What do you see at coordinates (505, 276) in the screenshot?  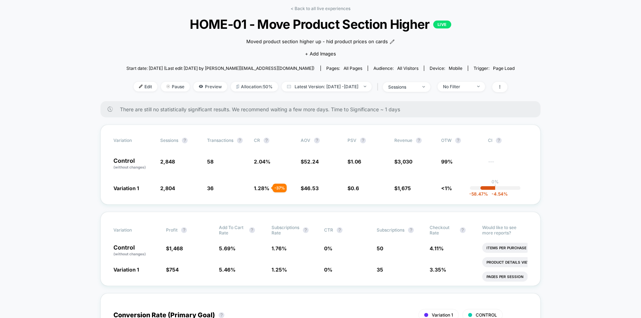 I see `li: Pages Per Session` at bounding box center [505, 276].